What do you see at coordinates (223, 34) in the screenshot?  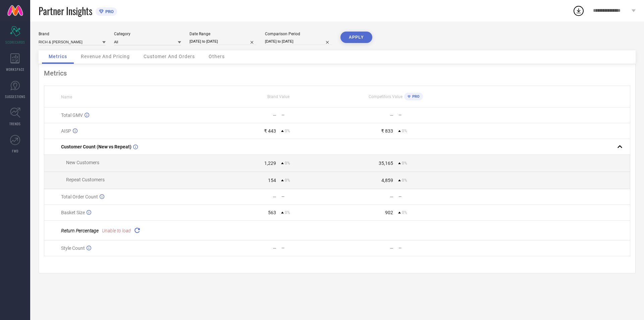 I see `div: Date Range` at bounding box center [223, 34].